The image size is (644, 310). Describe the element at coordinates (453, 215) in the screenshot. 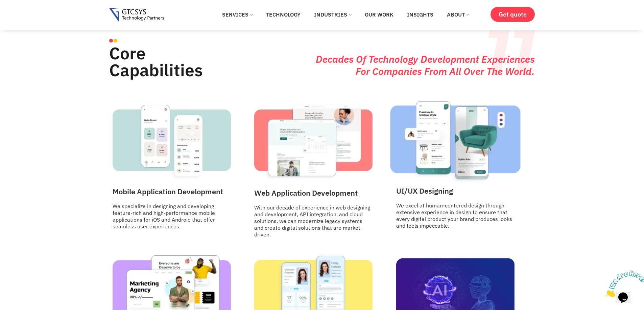

I see `a: We excel at human-centered design through extensive experience in design to ensure that every dig...` at that location.